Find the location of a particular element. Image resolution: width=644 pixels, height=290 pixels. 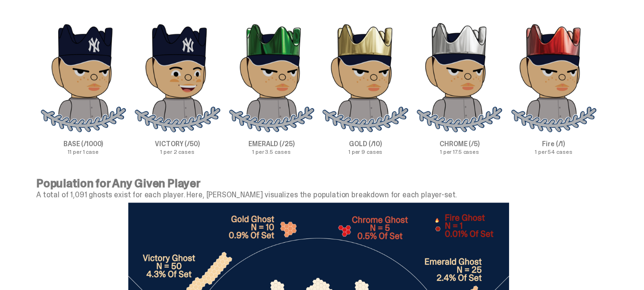

p: 11 per 1 case is located at coordinates (83, 152).